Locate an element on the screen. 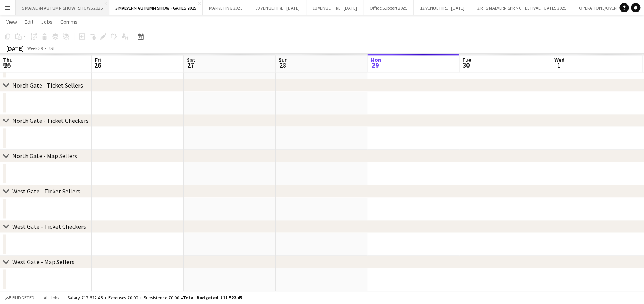 The image size is (644, 304). button: MARKETING 2025 is located at coordinates (226, 8).